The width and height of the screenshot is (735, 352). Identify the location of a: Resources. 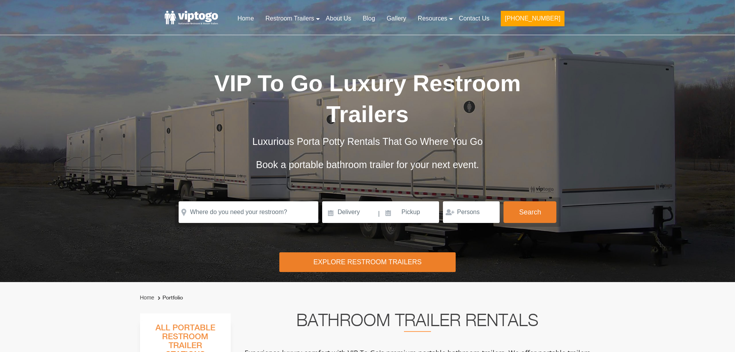
(433, 19).